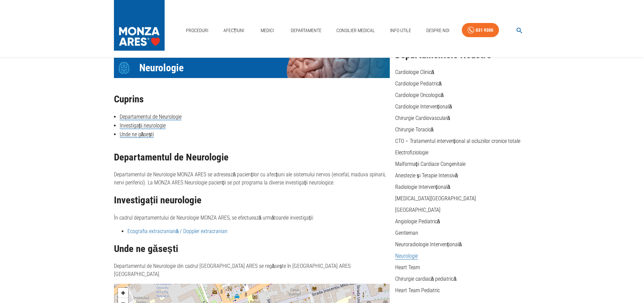 The image size is (644, 303). Describe the element at coordinates (401, 30) in the screenshot. I see `a: Info Utile` at that location.